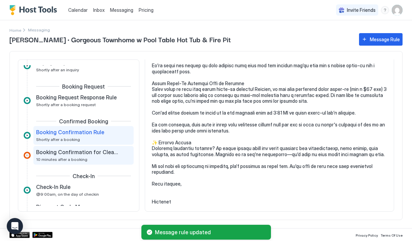  I want to click on div: User profile, so click(397, 10).